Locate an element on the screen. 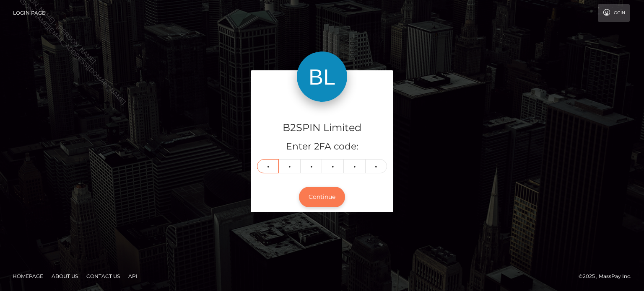  a: Homepage is located at coordinates (28, 276).